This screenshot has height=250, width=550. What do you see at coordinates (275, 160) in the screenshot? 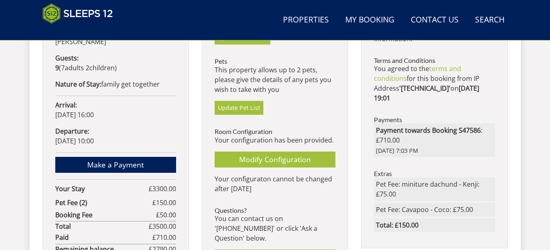
I see `a: Modify Configuration` at bounding box center [275, 160].